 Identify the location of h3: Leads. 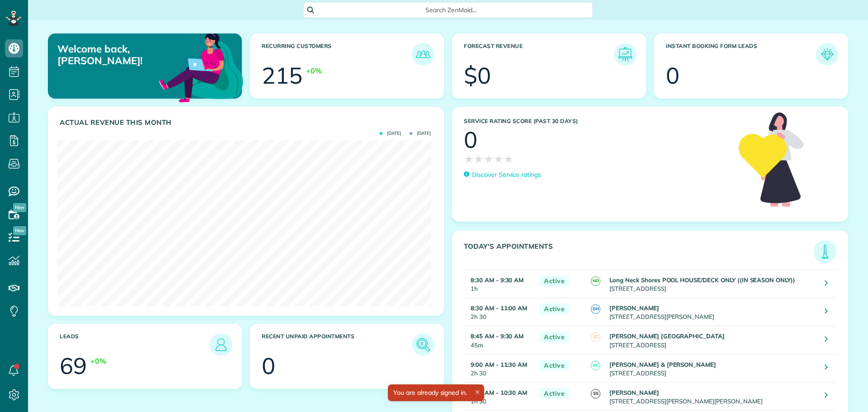
(135, 344).